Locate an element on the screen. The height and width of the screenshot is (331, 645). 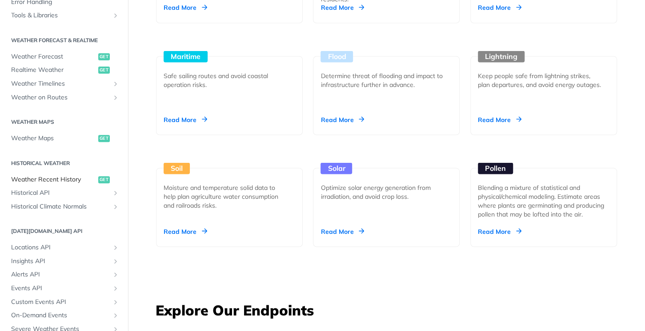
a: Weather Recent Historyget is located at coordinates (64, 180).